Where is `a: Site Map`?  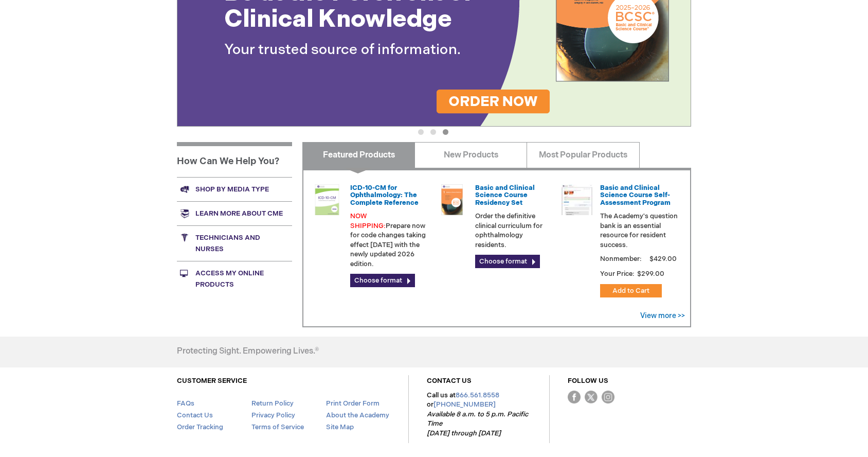
a: Site Map is located at coordinates (340, 427).